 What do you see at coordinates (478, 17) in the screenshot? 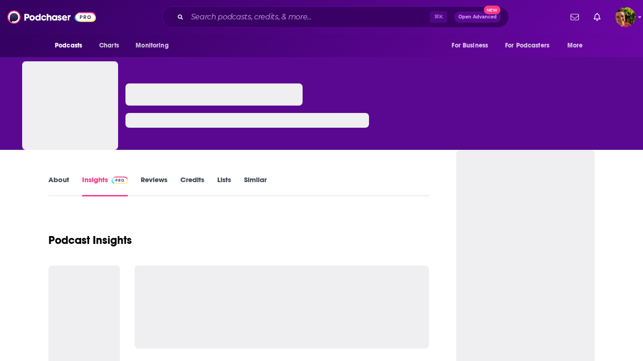
I see `button: Open AdvancedNew` at bounding box center [478, 17].